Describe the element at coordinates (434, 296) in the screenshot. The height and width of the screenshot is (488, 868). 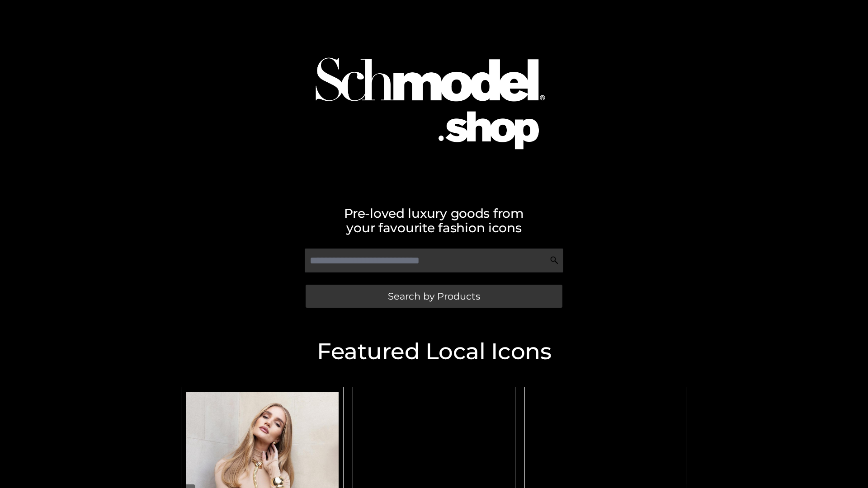
I see `span: Search by Products` at that location.